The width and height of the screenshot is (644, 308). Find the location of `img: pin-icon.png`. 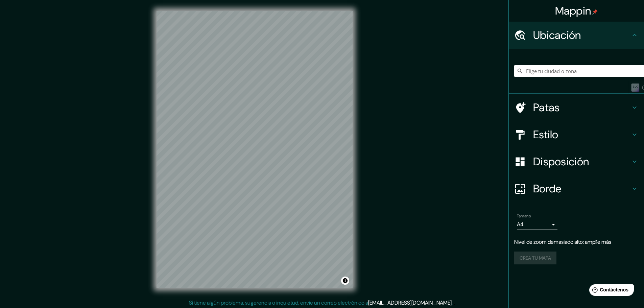

img: pin-icon.png is located at coordinates (595, 12).